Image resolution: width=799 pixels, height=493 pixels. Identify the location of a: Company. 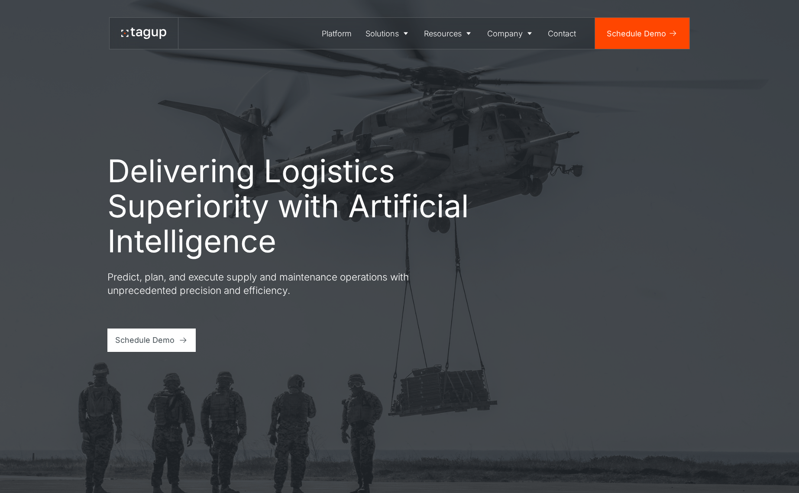
(511, 33).